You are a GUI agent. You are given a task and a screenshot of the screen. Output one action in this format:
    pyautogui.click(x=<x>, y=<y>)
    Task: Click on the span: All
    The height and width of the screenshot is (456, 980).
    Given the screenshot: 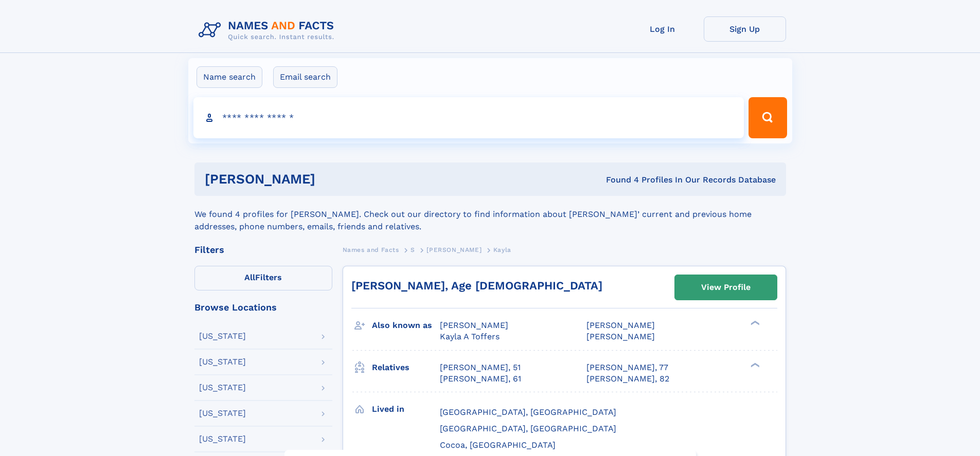 What is the action you would take?
    pyautogui.click(x=250, y=277)
    